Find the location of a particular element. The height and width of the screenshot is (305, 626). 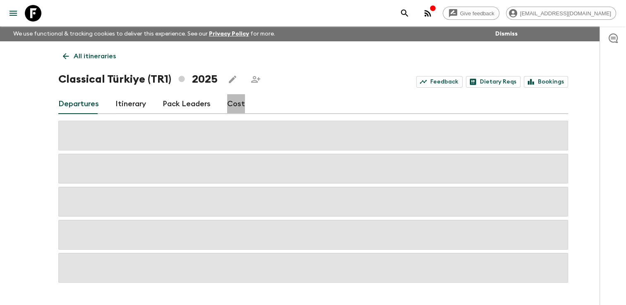

a: Bookings is located at coordinates (546, 82).